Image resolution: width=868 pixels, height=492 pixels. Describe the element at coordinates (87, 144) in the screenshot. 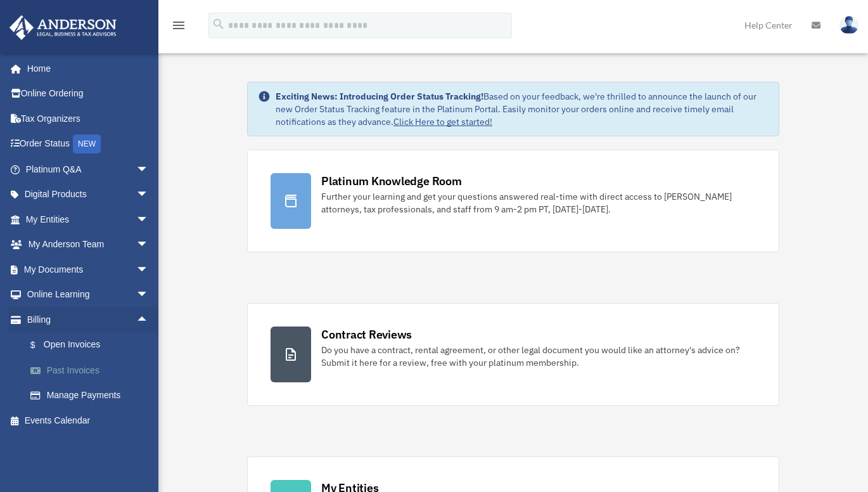

I see `div: NEW` at that location.